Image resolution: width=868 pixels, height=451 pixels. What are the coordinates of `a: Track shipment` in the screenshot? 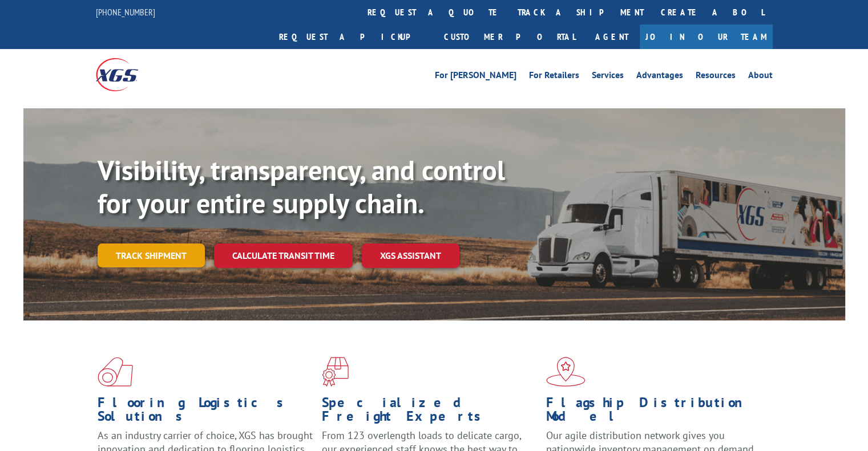 It's located at (151, 256).